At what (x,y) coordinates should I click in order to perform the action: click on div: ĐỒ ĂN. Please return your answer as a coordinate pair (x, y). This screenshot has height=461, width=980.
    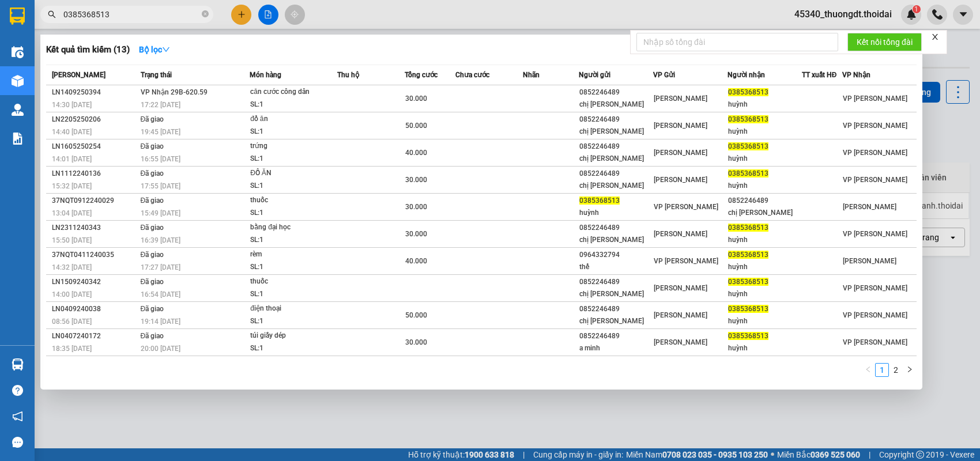
    Looking at the image, I should click on (293, 173).